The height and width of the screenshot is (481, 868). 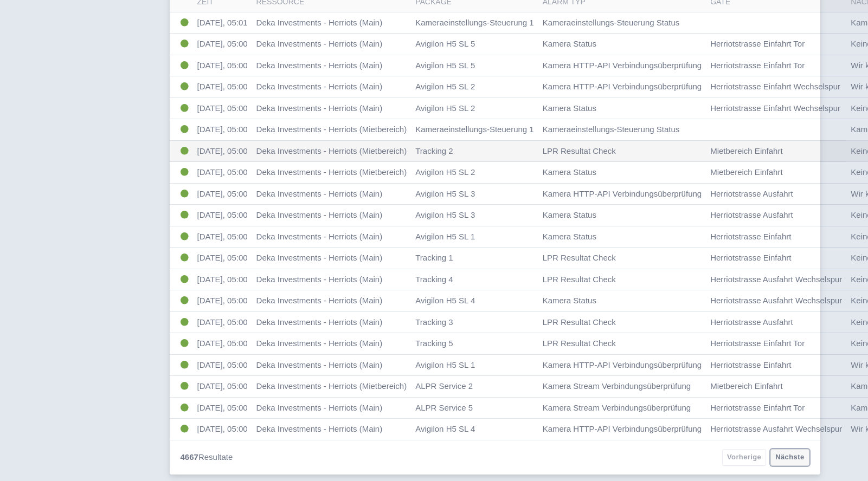 I want to click on span: Resultate, so click(x=206, y=457).